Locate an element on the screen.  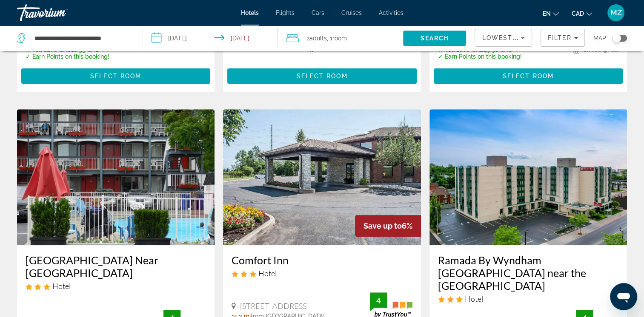
span: Cruises is located at coordinates (351, 13).